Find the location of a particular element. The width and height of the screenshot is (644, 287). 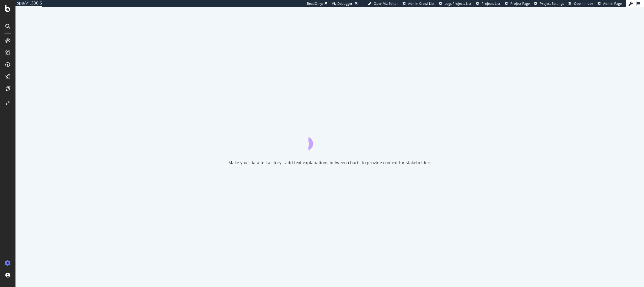

a: Project Settings is located at coordinates (549, 3).